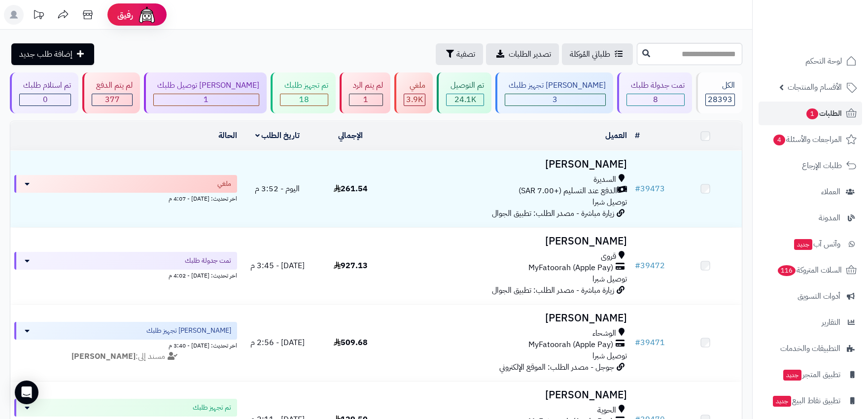 This screenshot has width=868, height=419. What do you see at coordinates (810, 166) in the screenshot?
I see `a: طلبات الإرجاع` at bounding box center [810, 166].